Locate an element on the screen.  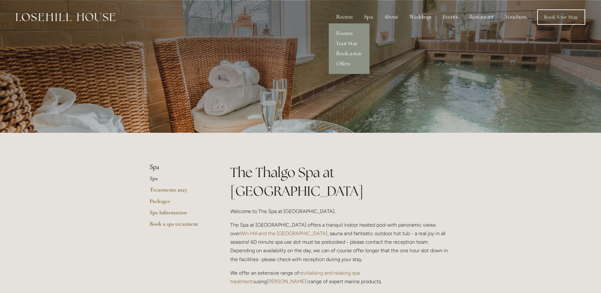
a: Your Stay is located at coordinates (349, 44).